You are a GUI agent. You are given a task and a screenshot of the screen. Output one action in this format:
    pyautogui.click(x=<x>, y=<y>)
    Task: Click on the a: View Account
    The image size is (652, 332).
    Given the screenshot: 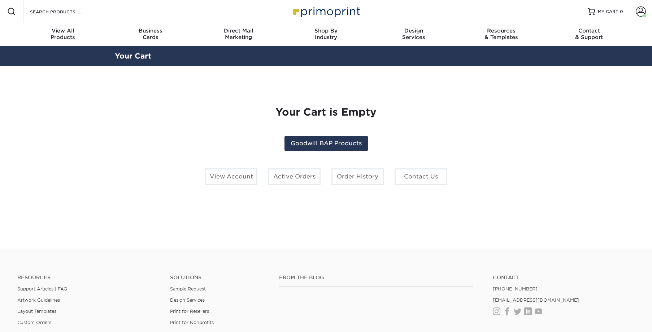 What is the action you would take?
    pyautogui.click(x=231, y=177)
    